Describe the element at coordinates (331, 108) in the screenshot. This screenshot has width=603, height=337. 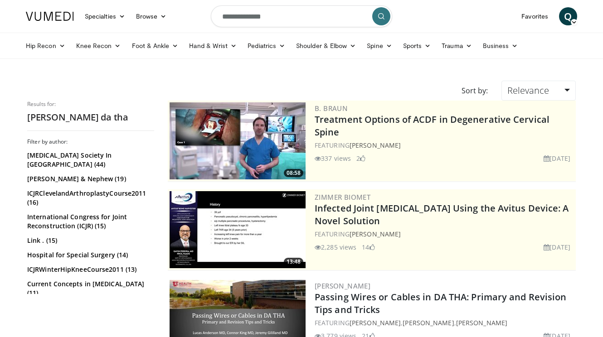
I see `a: B. Braun` at that location.